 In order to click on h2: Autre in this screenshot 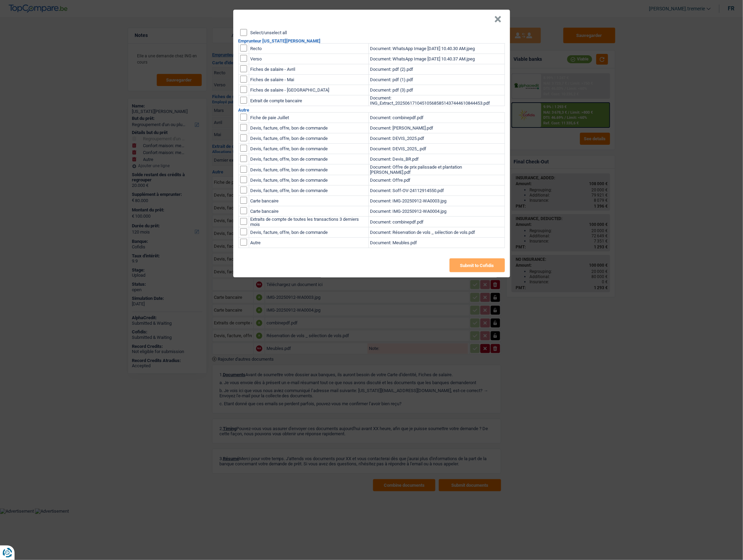, I will do `click(372, 110)`.